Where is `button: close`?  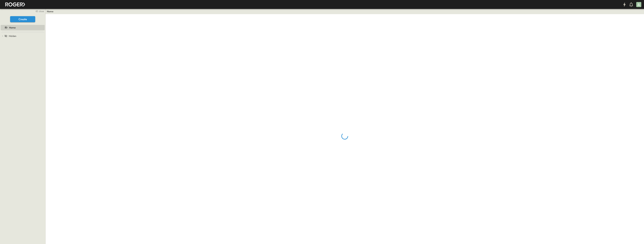
button: close is located at coordinates (39, 11).